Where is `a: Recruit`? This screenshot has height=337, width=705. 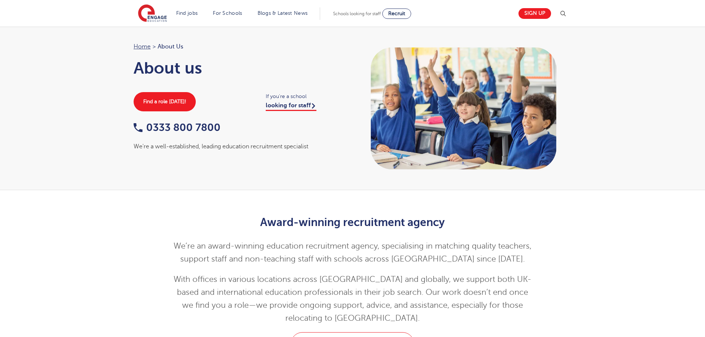
a: Recruit is located at coordinates (397, 14).